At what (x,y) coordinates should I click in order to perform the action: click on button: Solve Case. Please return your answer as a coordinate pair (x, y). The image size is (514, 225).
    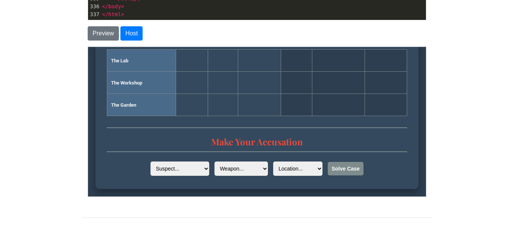
    Looking at the image, I should click on (257, 122).